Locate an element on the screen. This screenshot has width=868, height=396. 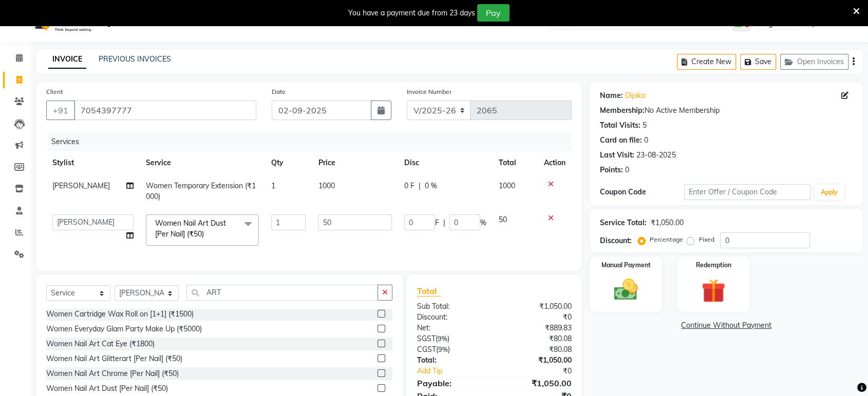
label: Percentage is located at coordinates (666, 240).